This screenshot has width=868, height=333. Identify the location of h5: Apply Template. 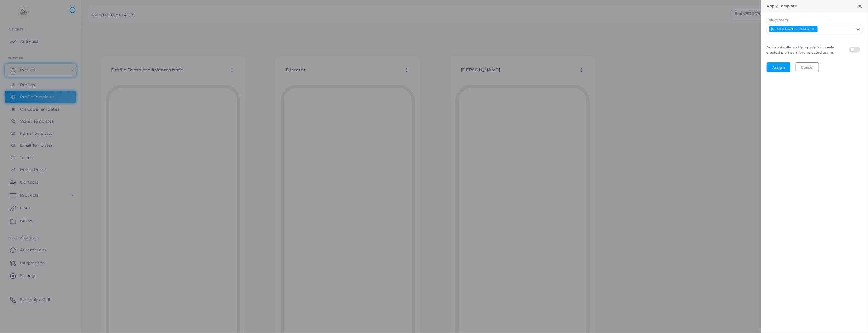
(782, 6).